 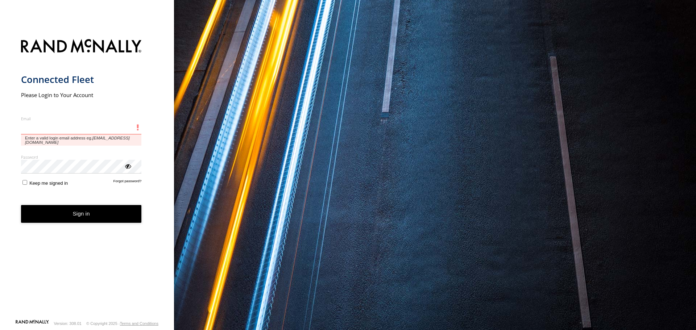 What do you see at coordinates (122, 324) in the screenshot?
I see `div: © Copyright 2025 -` at bounding box center [122, 324].